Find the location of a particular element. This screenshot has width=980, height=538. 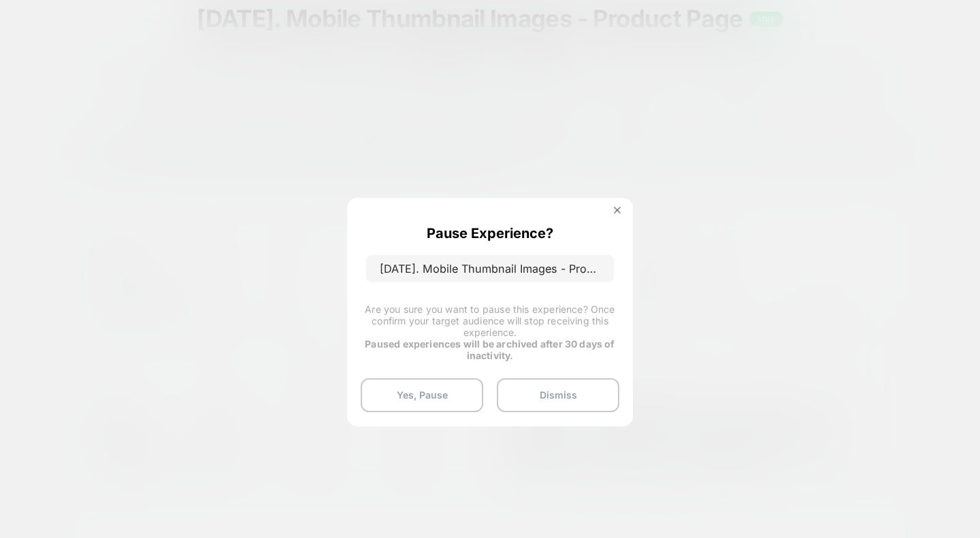

button: Dismiss is located at coordinates (558, 395).